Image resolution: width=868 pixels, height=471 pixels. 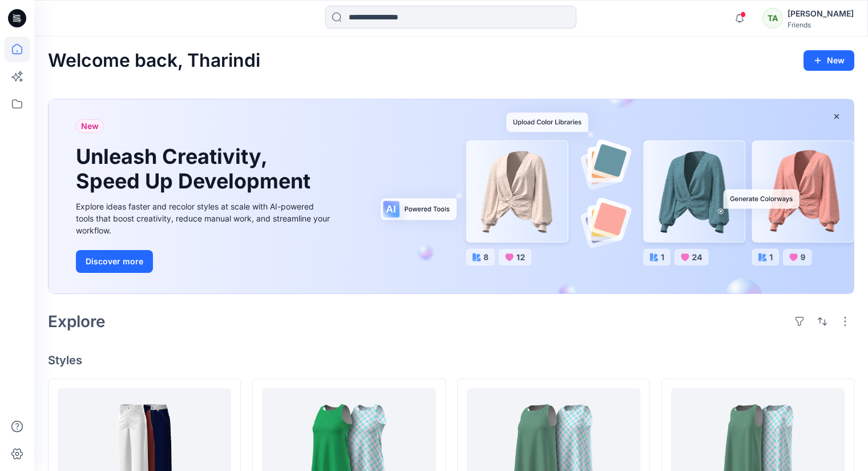 I want to click on div: TA, so click(x=773, y=19).